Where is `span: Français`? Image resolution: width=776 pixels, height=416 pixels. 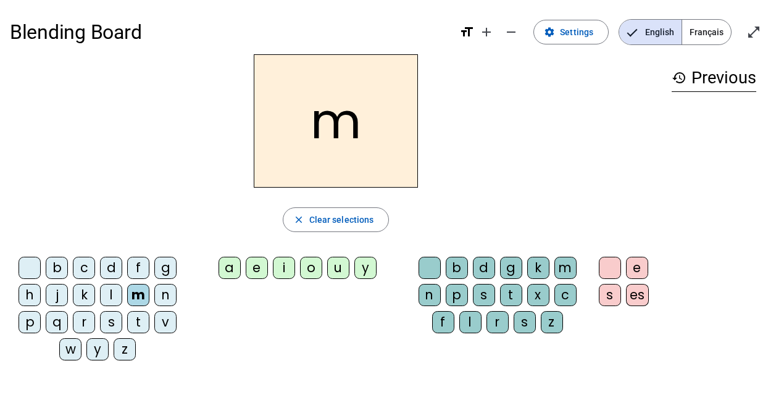
span: Français is located at coordinates (706, 32).